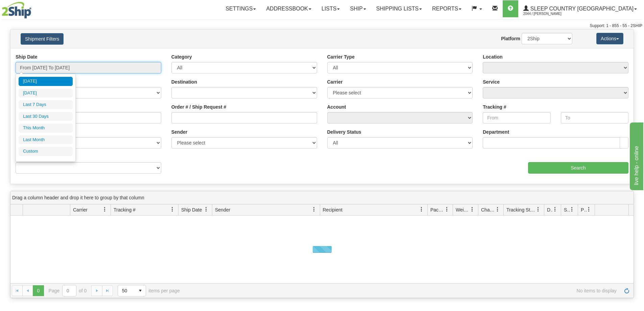  Describe the element at coordinates (68, 291) in the screenshot. I see `span: Page of 0` at that location.